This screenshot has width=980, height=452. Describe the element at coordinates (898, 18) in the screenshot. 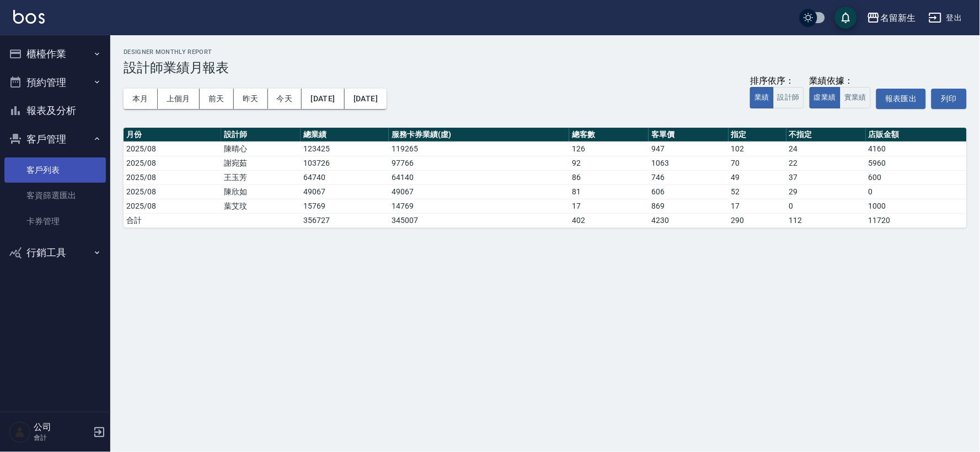

I see `div: 名留新生` at that location.